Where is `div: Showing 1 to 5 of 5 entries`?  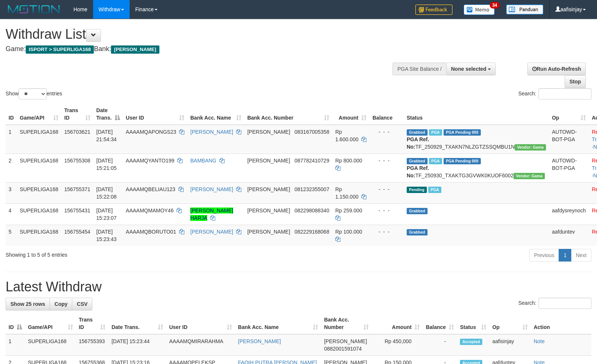 div: Showing 1 to 5 of 5 entries is located at coordinates (125, 253).